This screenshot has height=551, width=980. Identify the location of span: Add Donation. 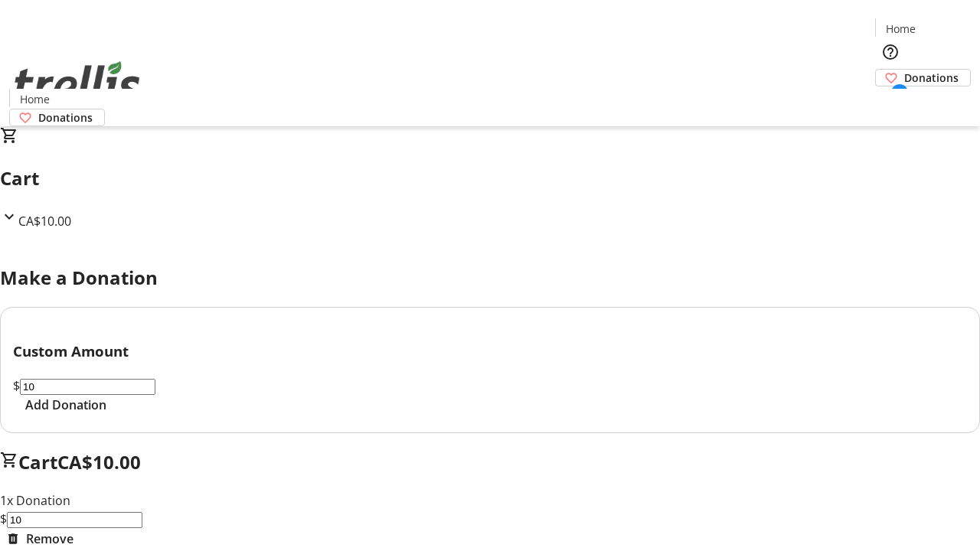
(66, 405).